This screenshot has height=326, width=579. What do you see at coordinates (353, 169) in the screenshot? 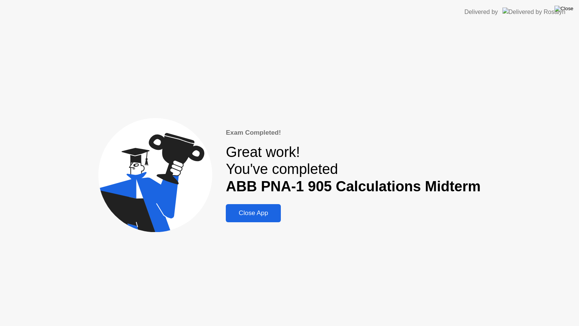
I see `div: Great work! You've completed` at bounding box center [353, 169].